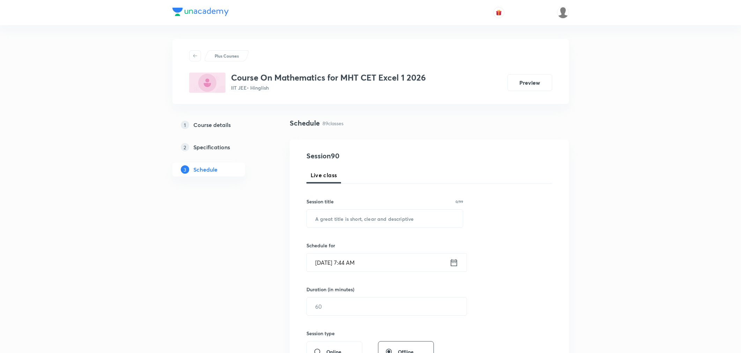  Describe the element at coordinates (320, 201) in the screenshot. I see `h6: Session title` at that location.